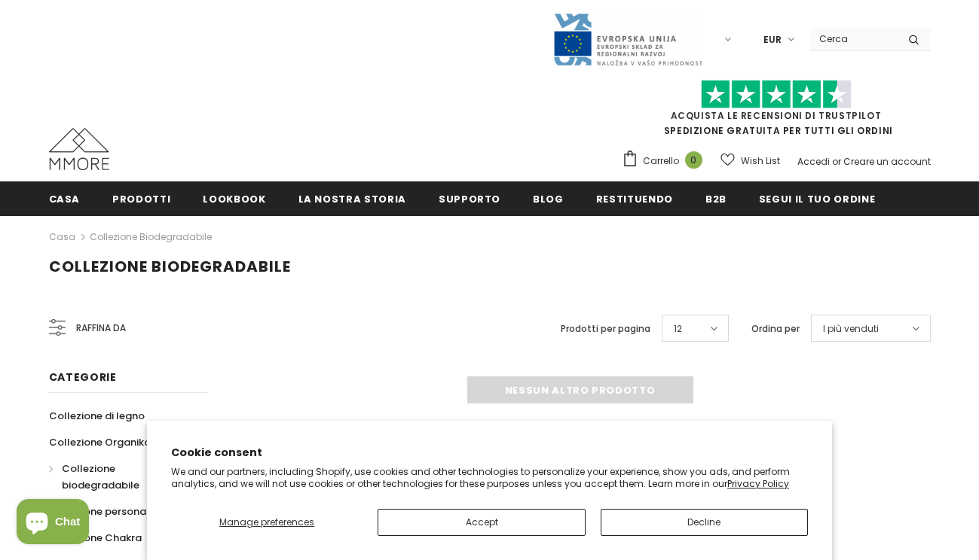 This screenshot has width=979, height=560. Describe the element at coordinates (628, 38) in the screenshot. I see `a: Javni Razpis` at that location.